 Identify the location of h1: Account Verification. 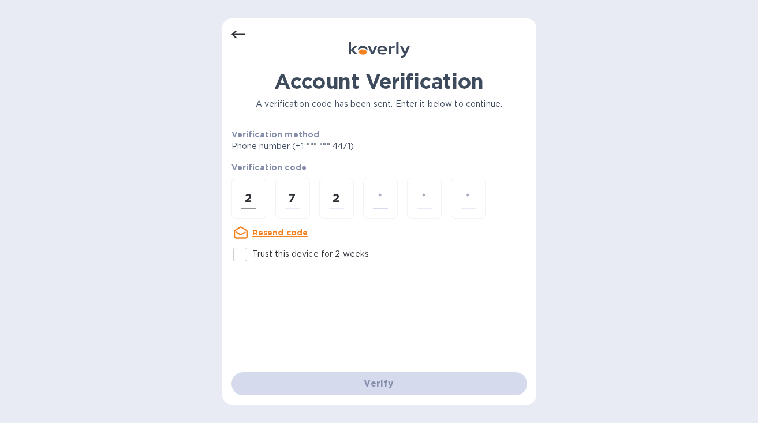
(379, 81).